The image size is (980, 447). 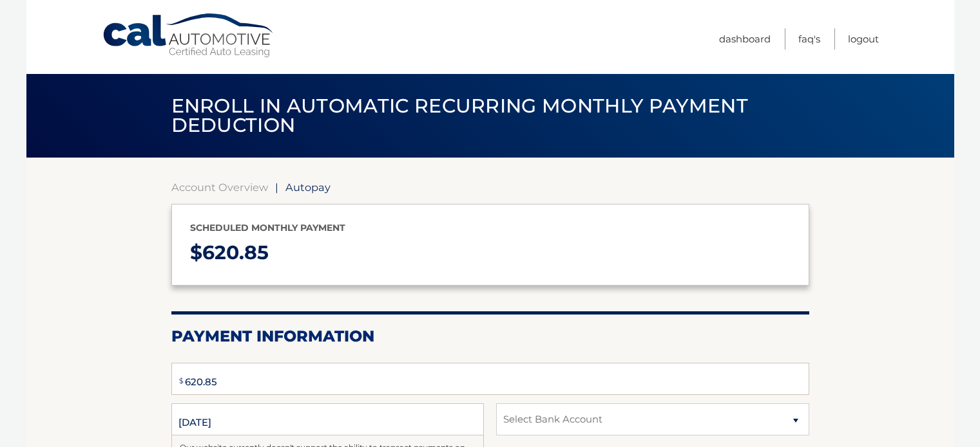 I want to click on input: Payment Amount, so click(x=490, y=379).